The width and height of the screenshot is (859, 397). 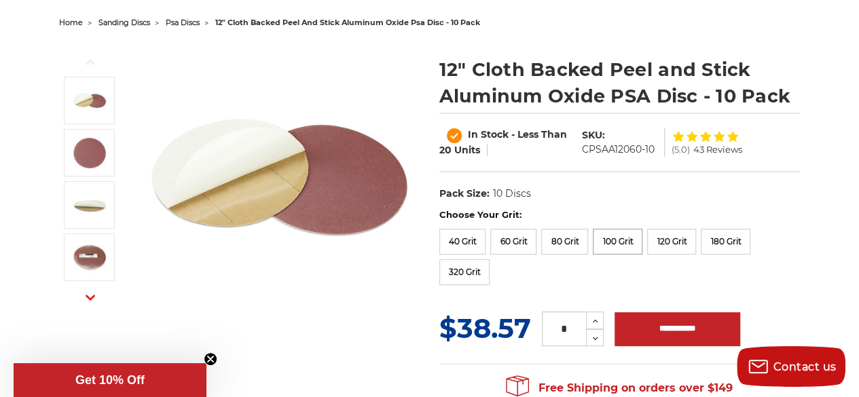 I want to click on img: sticky backed sanding disc, so click(x=90, y=205).